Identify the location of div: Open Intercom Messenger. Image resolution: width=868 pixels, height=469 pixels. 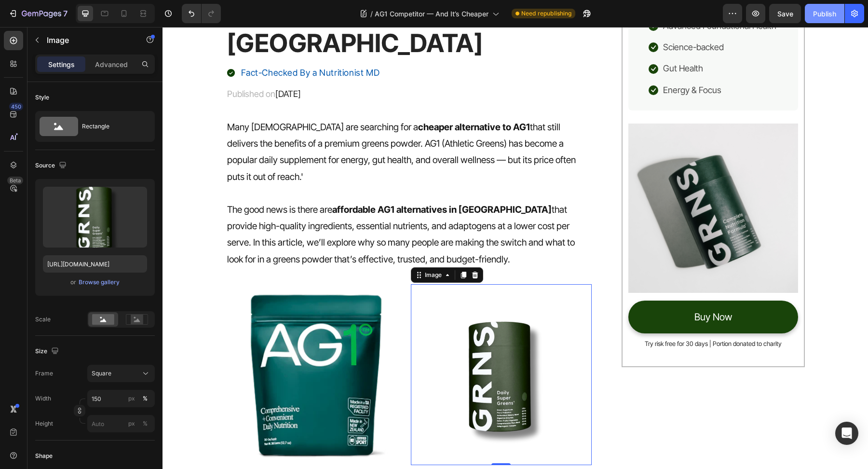
(846, 434).